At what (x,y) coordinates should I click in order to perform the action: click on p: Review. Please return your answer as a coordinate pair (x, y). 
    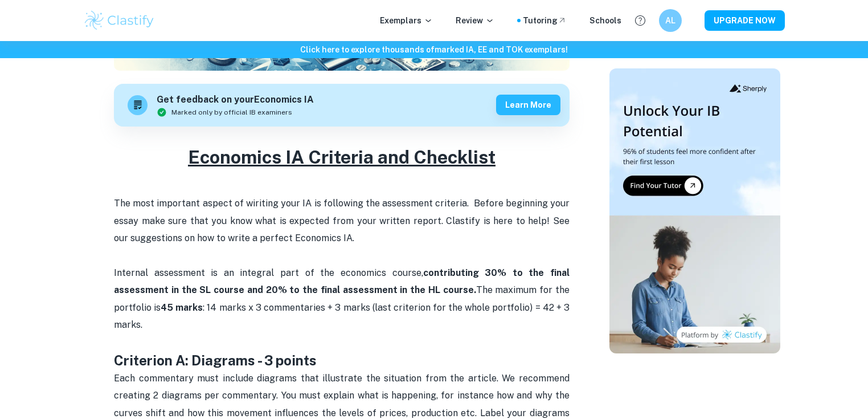
    Looking at the image, I should click on (475, 20).